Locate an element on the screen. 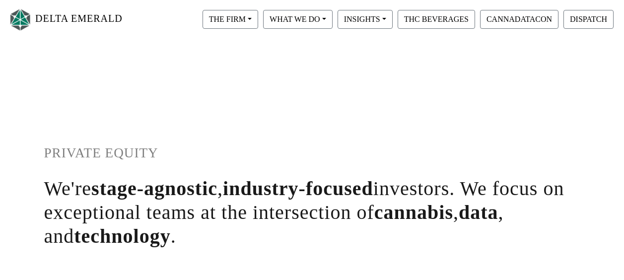  a: DISPATCH is located at coordinates (588, 18).